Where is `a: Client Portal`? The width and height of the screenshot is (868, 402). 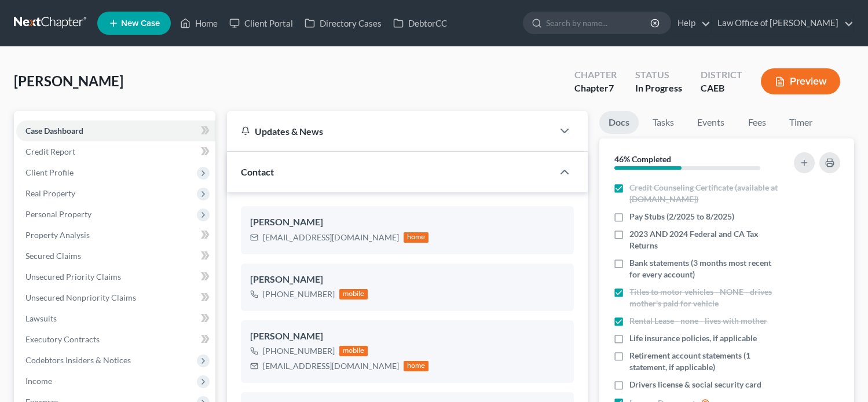 a: Client Portal is located at coordinates (261, 23).